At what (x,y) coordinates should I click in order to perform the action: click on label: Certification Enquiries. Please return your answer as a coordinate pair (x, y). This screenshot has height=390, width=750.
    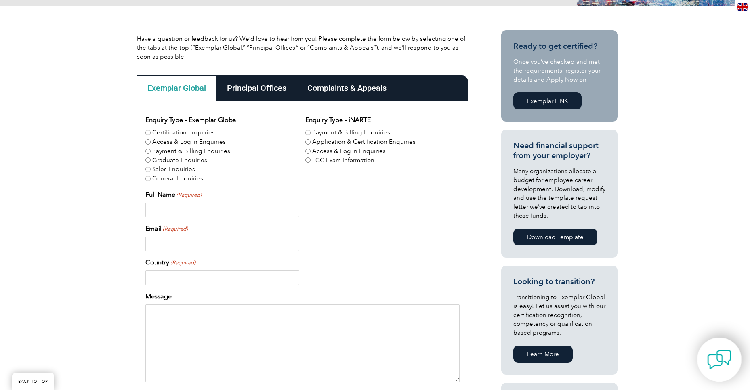
    Looking at the image, I should click on (183, 133).